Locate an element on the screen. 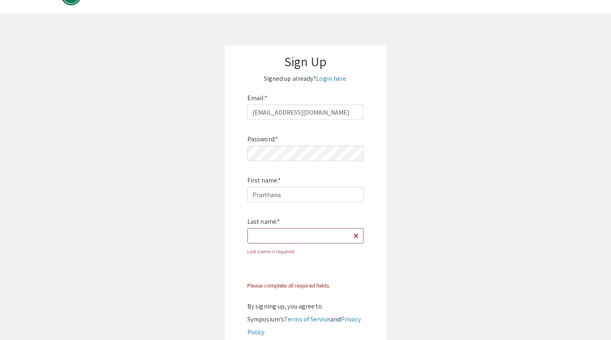 This screenshot has width=611, height=340. p: Signed up already? is located at coordinates (305, 79).